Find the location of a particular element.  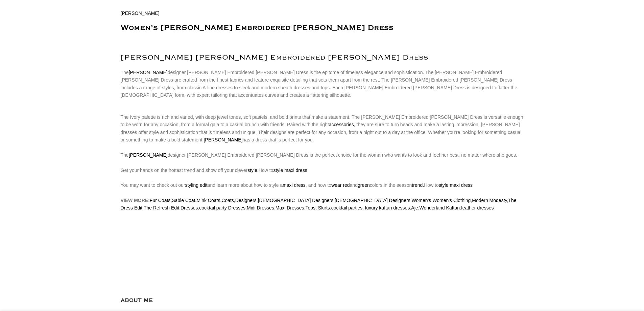

a: Aje is located at coordinates (415, 208).